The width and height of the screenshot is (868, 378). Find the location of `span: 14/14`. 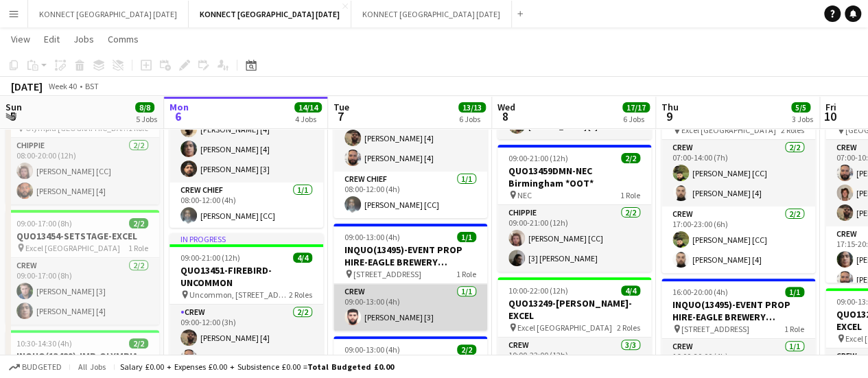

span: 14/14 is located at coordinates (308, 107).